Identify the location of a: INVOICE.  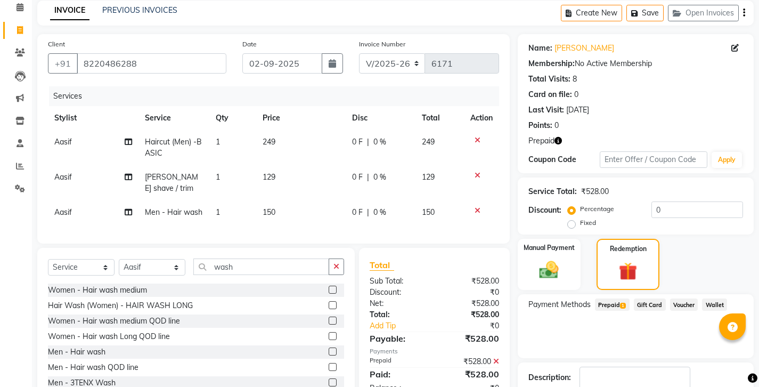
(70, 11).